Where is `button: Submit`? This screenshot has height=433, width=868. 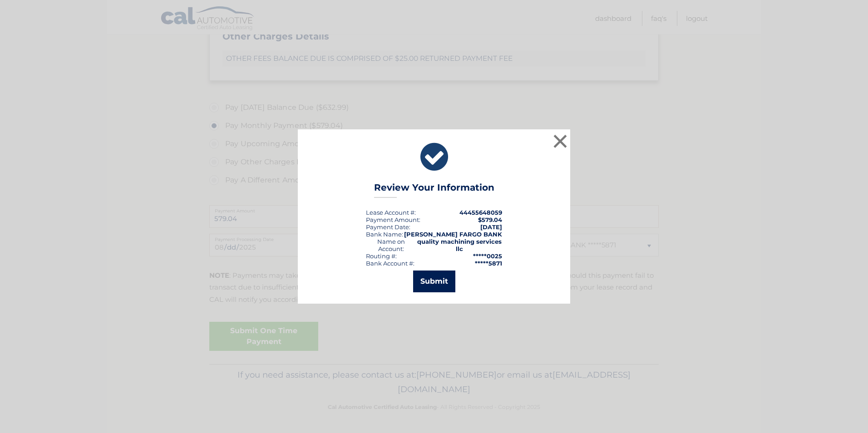
button: Submit is located at coordinates (434, 281).